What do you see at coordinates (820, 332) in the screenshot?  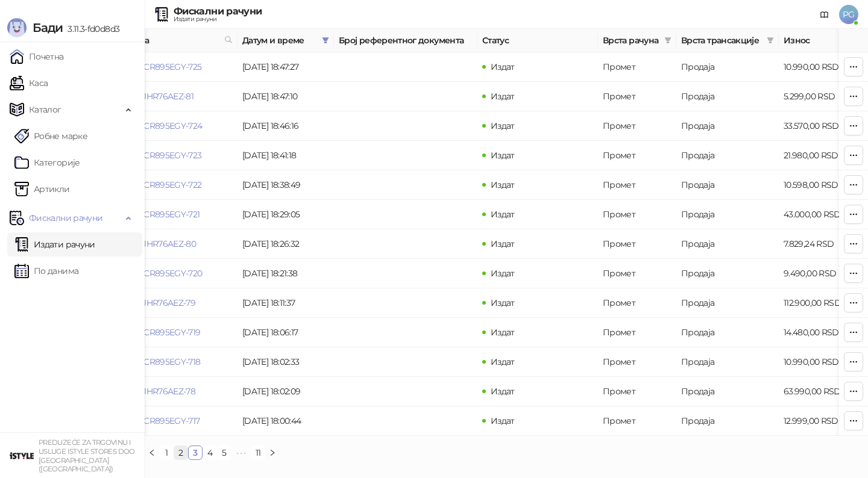 I see `td: 14.480,00 RSD` at bounding box center [820, 332].